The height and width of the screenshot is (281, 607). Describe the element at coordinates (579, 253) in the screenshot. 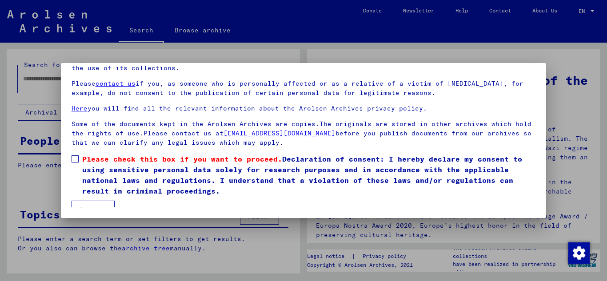

I see `img: Change consent` at that location.